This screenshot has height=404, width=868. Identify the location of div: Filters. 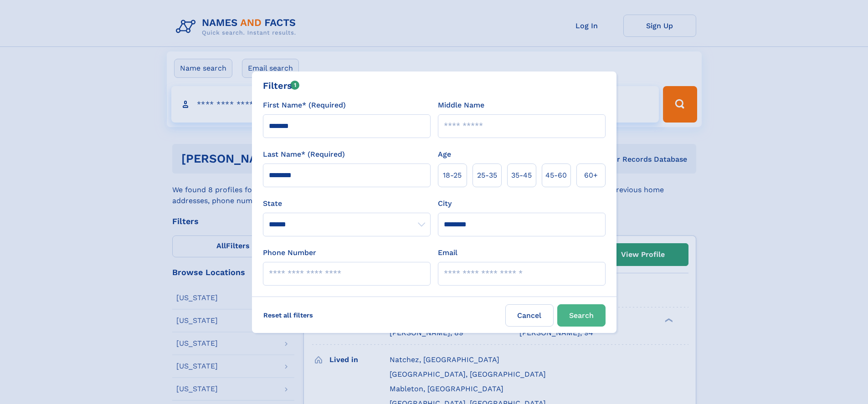
(281, 86).